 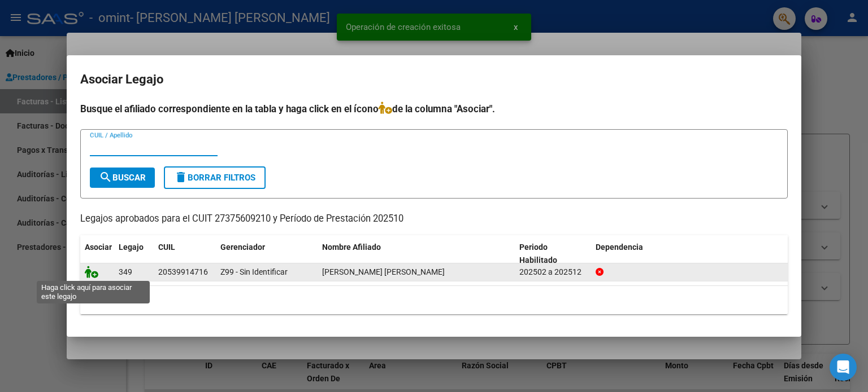 I want to click on span: Z99 - Sin Identificar, so click(x=254, y=272).